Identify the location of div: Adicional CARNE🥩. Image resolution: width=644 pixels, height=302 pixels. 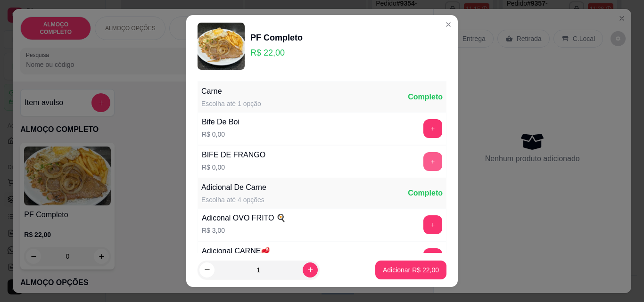
(236, 251).